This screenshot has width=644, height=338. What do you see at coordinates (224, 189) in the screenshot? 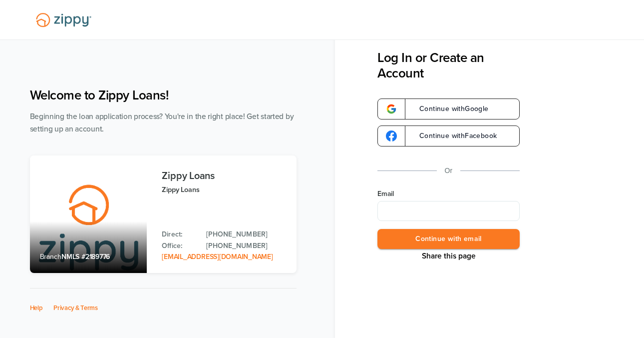
I see `p: Zippy Loans` at bounding box center [224, 189].